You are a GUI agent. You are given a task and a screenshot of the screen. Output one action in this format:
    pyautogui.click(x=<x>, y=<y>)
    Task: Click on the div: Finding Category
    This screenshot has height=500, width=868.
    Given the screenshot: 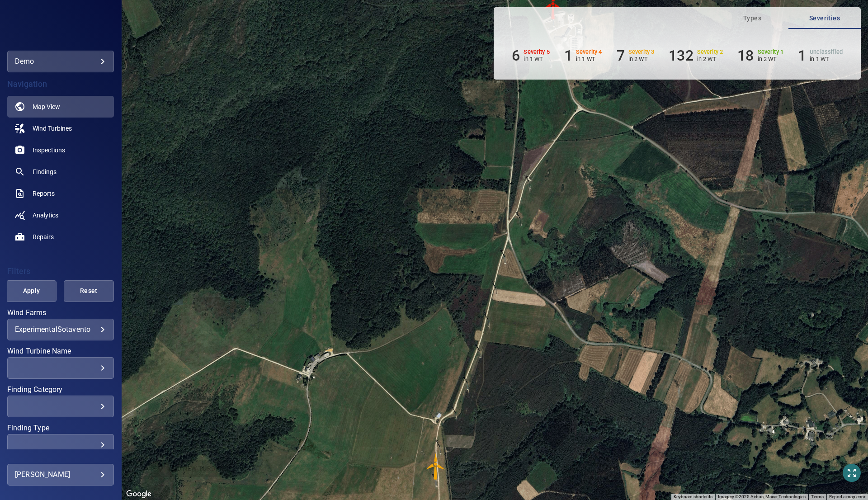 What is the action you would take?
    pyautogui.click(x=61, y=407)
    